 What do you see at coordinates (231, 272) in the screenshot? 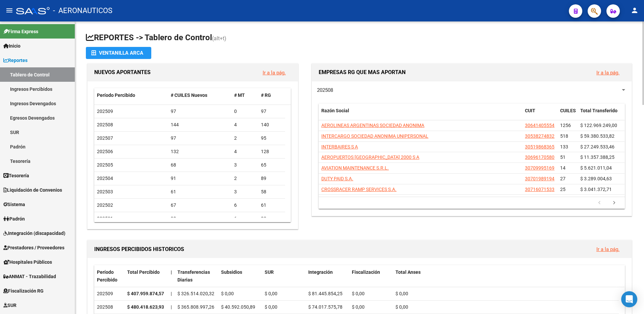
I see `span: Subsidios` at bounding box center [231, 272].